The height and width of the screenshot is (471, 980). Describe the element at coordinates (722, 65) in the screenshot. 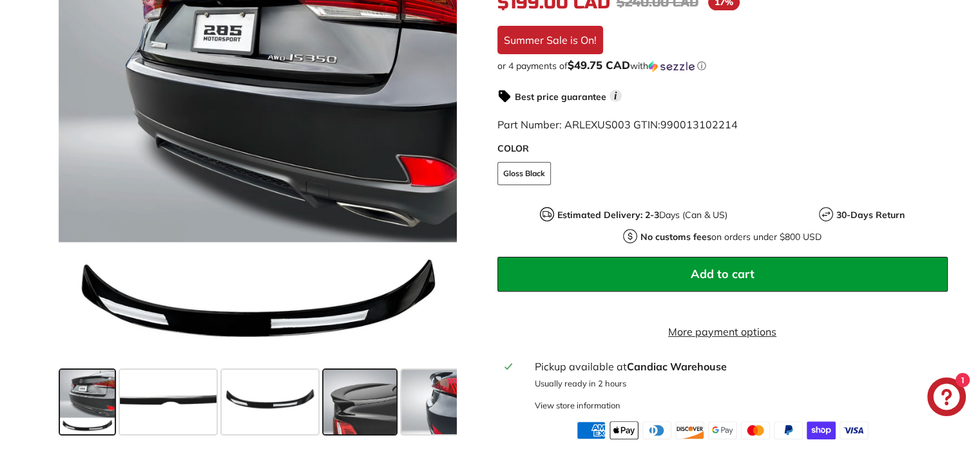

I see `div: or 4 payments of$49.75 CADwithSezzle Click to learn more about Sezzle` at that location.